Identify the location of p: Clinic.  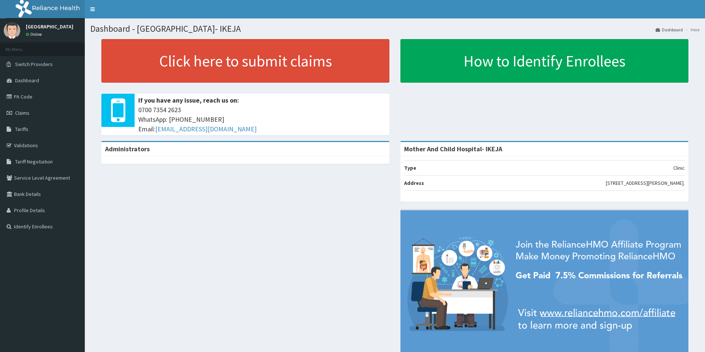
(679, 168).